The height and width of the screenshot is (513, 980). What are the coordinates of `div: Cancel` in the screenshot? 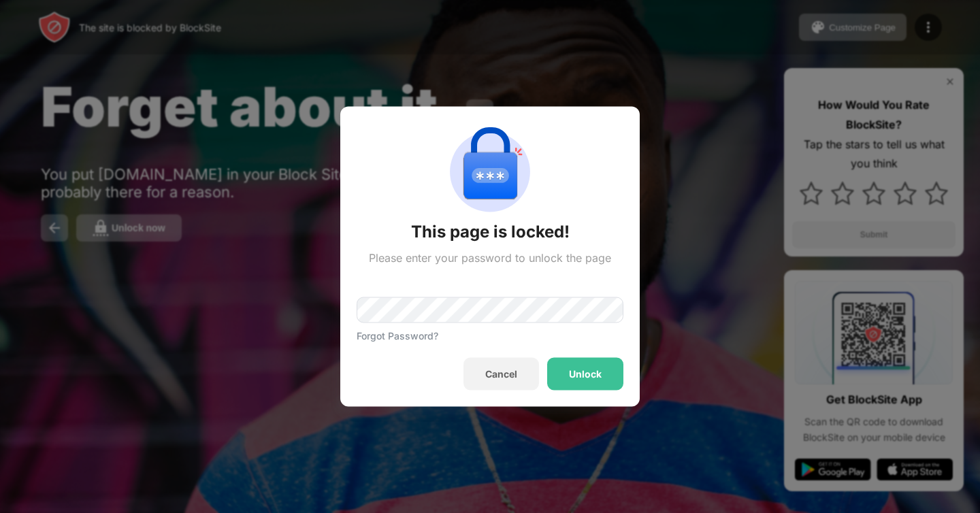 It's located at (501, 374).